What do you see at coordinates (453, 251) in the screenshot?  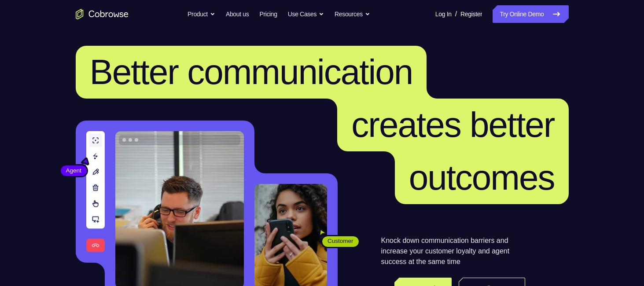 I see `p: Knock down communication barriers and increase your customer loyalty and agent success at the sam...` at bounding box center [453, 251].